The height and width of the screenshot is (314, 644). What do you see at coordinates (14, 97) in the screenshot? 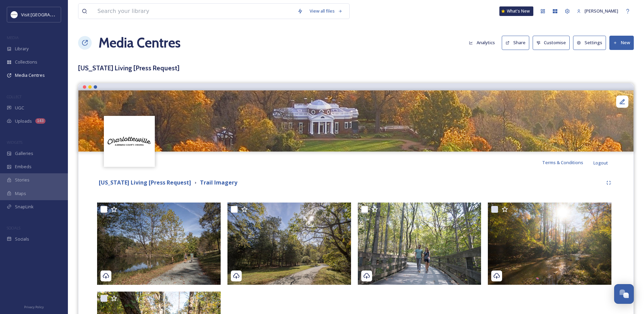
I see `span: COLLECT` at bounding box center [14, 97].